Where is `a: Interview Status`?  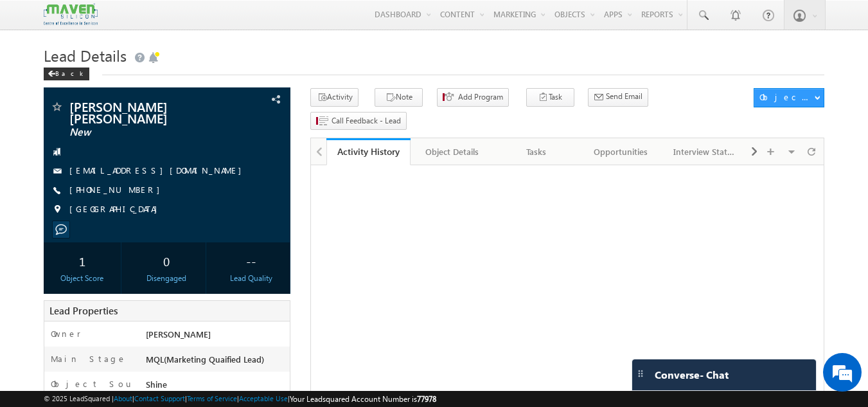 a: Interview Status is located at coordinates (705, 152).